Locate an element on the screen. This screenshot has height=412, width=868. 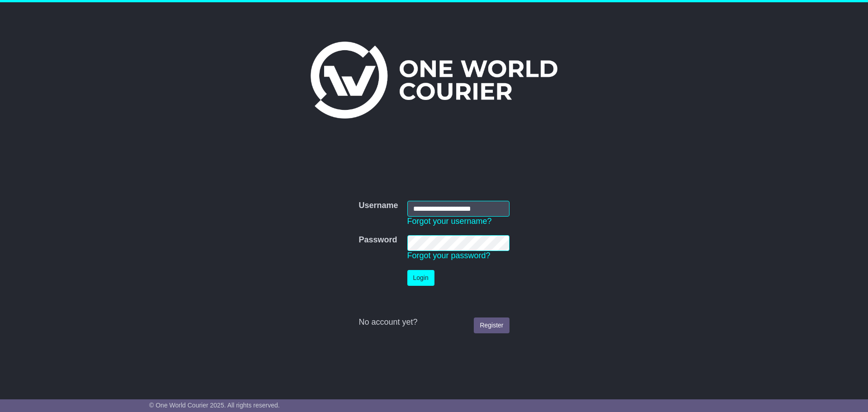
label: Password is located at coordinates (378, 240).